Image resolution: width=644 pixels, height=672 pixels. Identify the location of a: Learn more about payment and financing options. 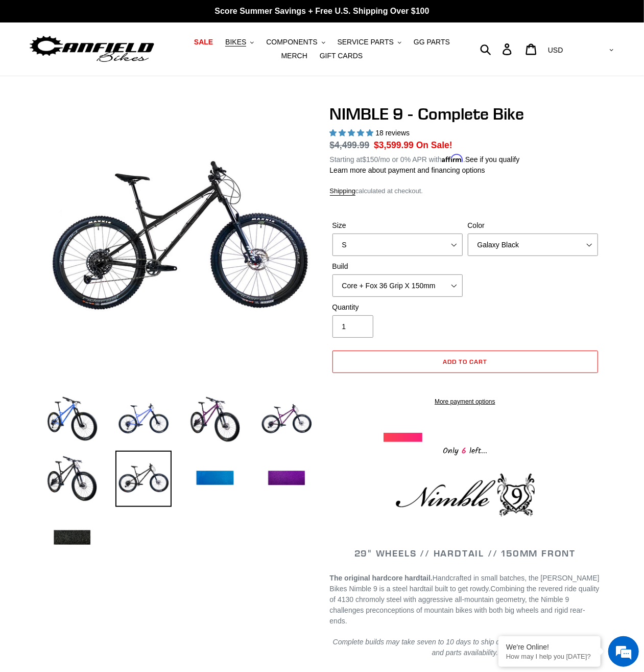
(407, 171).